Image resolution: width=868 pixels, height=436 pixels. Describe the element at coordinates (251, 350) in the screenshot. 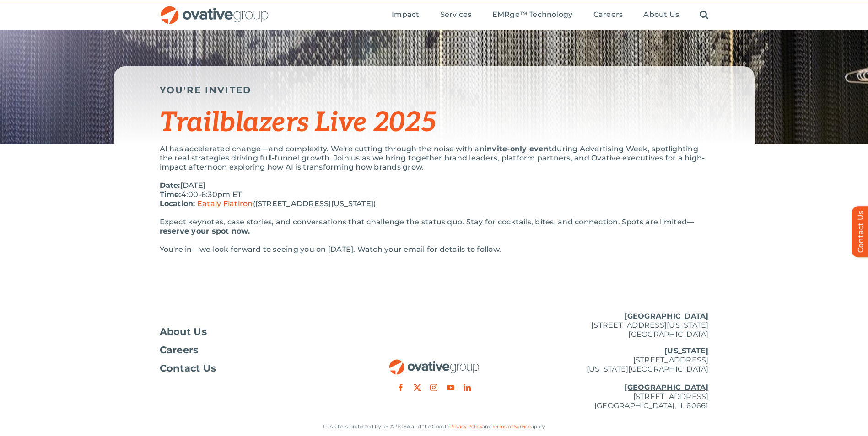

I see `nav: Footer Menu` at that location.